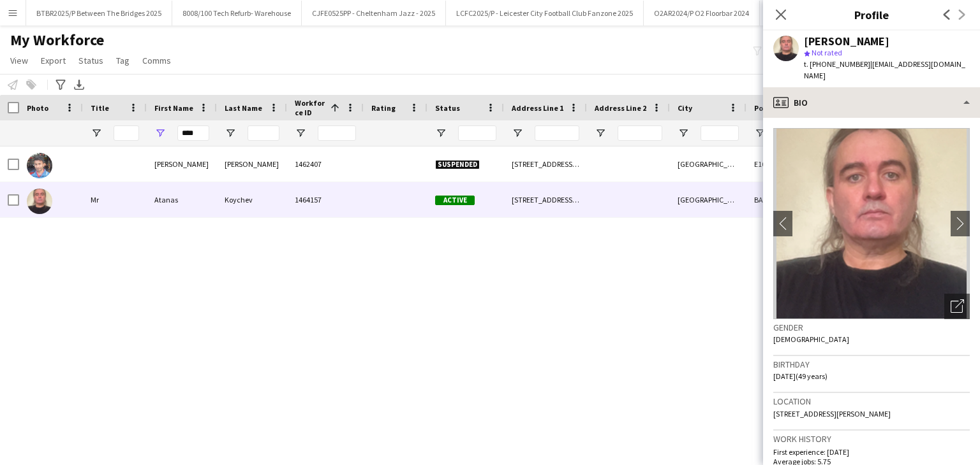 This screenshot has height=465, width=980. What do you see at coordinates (99, 13) in the screenshot?
I see `button: BTBR2025/P Between The Bridges 2025` at bounding box center [99, 13].